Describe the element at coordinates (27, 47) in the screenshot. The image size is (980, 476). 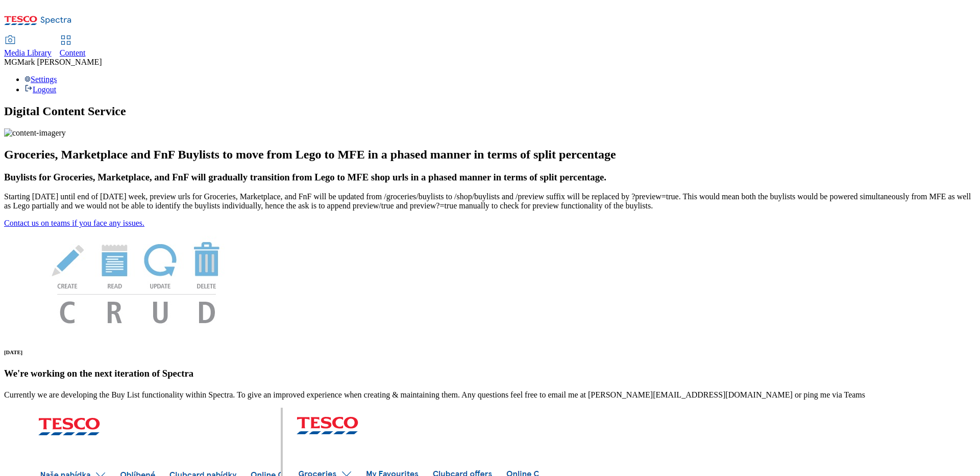
I see `a: Media Library` at that location.